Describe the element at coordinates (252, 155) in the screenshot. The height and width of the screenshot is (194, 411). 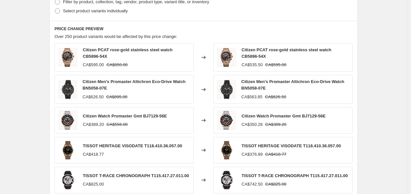
I see `div: CA$376.89` at that location.